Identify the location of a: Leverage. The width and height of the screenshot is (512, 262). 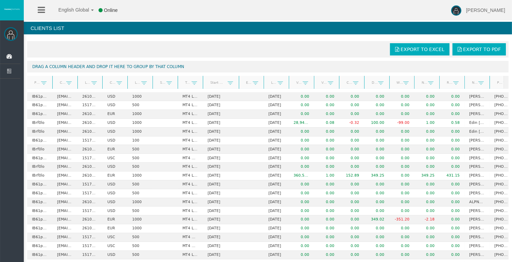
(136, 83).